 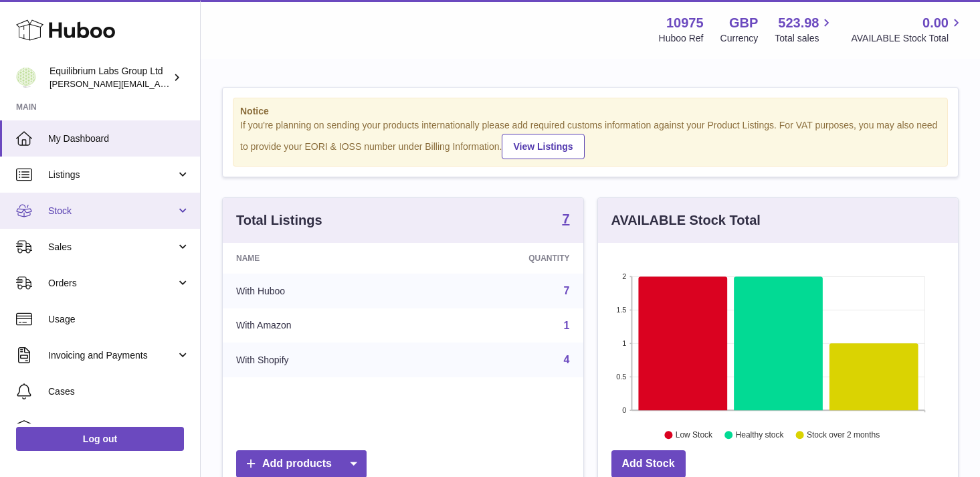 What do you see at coordinates (27, 78) in the screenshot?
I see `img: h.woodrow@theliverclinic.com` at bounding box center [27, 78].